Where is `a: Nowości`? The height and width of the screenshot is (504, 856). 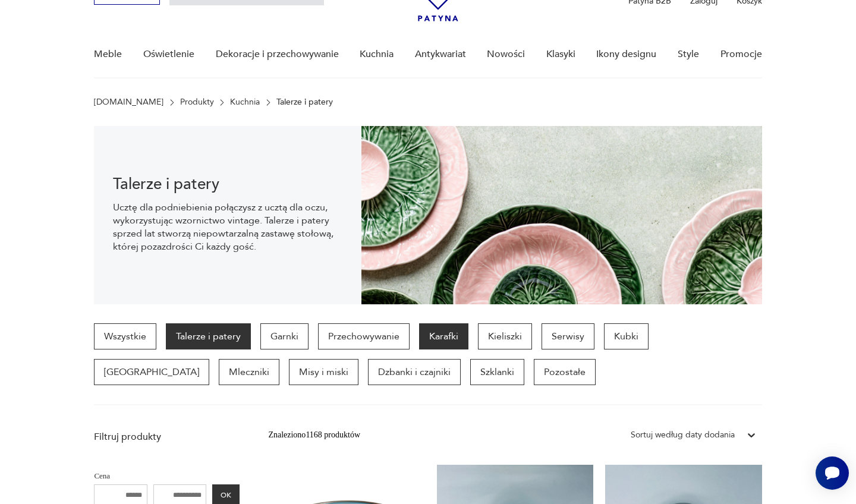 a: Nowości is located at coordinates (506, 54).